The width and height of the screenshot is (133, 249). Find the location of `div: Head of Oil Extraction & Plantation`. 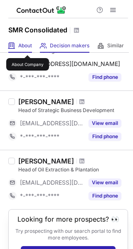

div: Head of Oil Extraction & Plantation is located at coordinates (73, 169).